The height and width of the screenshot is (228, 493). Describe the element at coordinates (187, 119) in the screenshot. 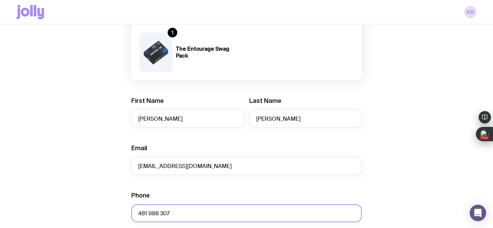

I see `input: First Name` at that location.